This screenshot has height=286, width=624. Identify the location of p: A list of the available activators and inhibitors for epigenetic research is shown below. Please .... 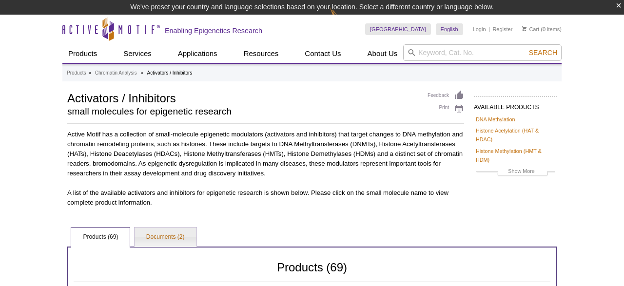
(266, 198).